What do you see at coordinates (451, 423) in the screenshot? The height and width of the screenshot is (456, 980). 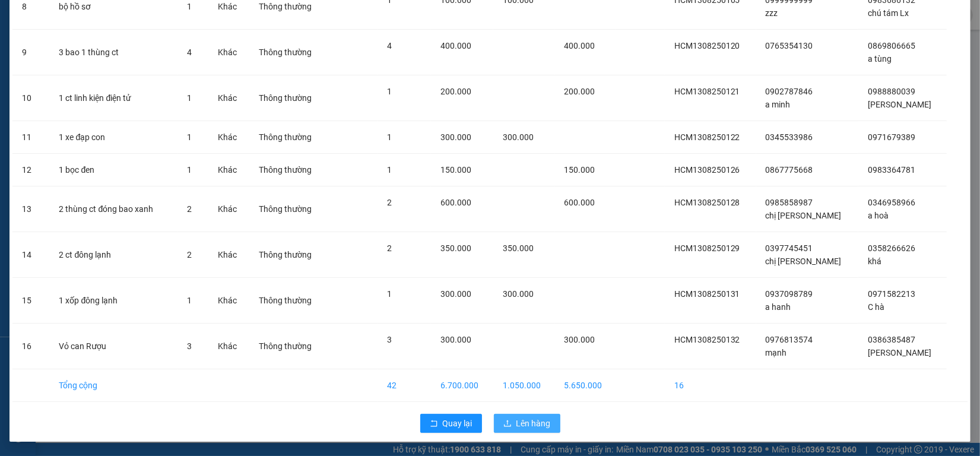 I see `button: rollbackQuay lại` at bounding box center [451, 423].